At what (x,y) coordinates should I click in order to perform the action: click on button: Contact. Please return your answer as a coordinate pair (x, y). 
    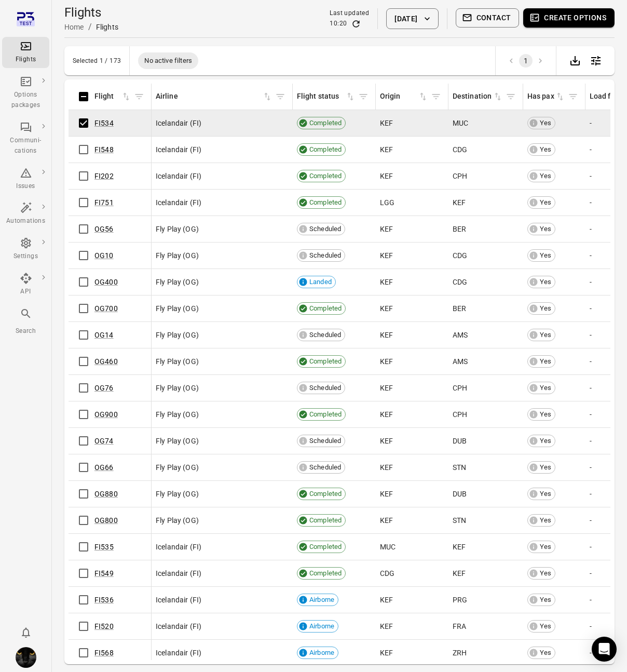
    Looking at the image, I should click on (487, 18).